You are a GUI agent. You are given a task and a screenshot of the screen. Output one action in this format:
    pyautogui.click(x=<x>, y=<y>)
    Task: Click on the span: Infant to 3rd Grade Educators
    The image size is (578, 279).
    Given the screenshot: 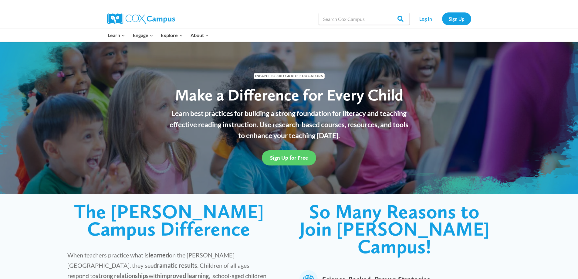 What is the action you would take?
    pyautogui.click(x=289, y=76)
    